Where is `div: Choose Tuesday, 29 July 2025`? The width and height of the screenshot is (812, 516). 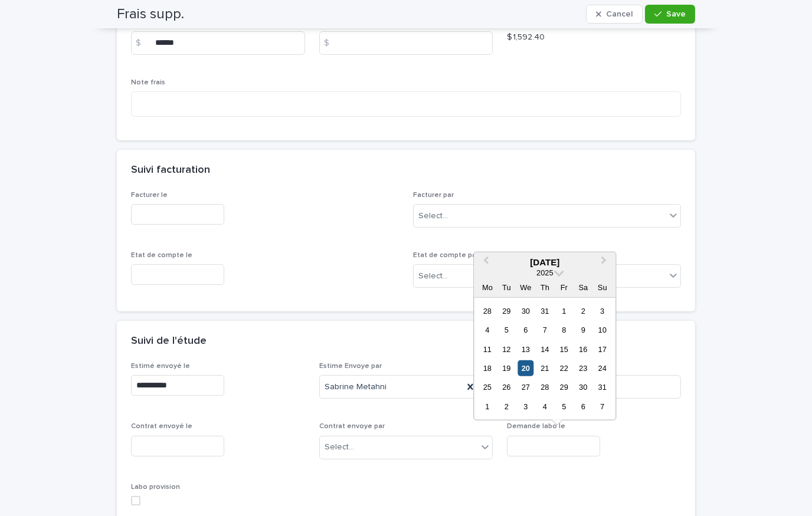 div: Choose Tuesday, 29 July 2025 is located at coordinates (506, 310).